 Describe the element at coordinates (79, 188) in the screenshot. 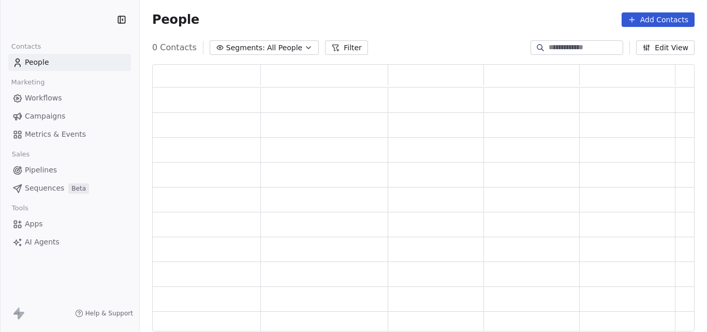

I see `span: Beta` at that location.